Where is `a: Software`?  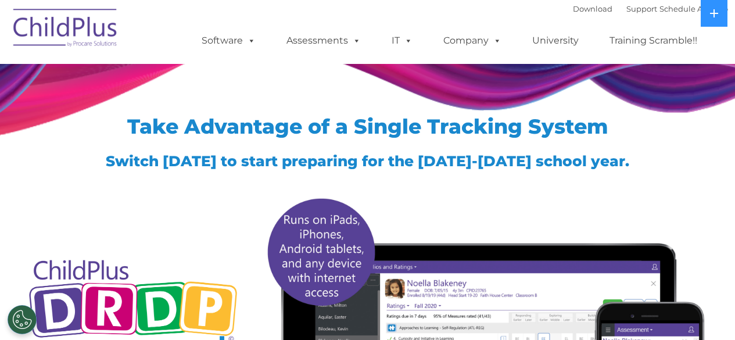 a: Software is located at coordinates (228, 41).